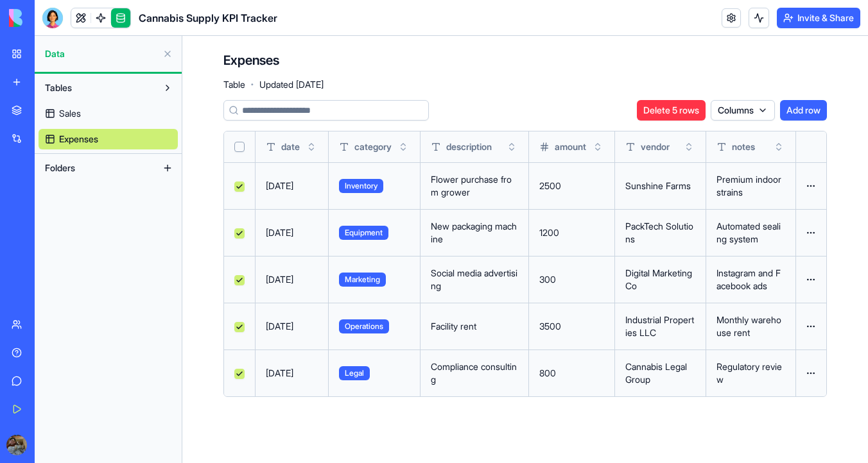  I want to click on p: Automated sealing system, so click(750, 233).